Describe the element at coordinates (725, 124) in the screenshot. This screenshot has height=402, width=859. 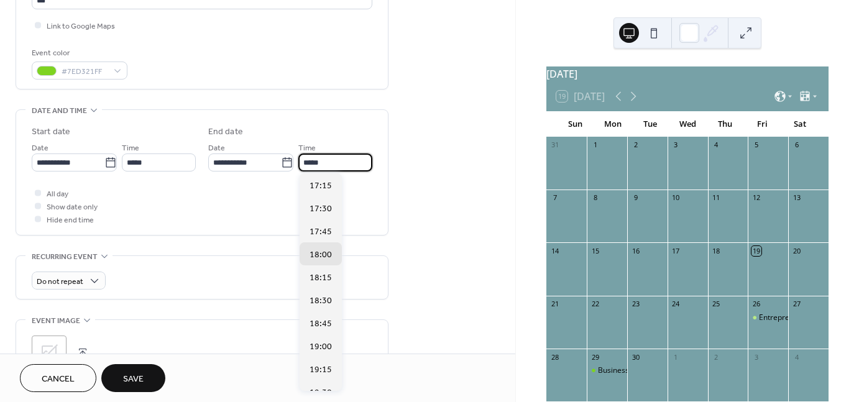
I see `div: Thu` at that location.